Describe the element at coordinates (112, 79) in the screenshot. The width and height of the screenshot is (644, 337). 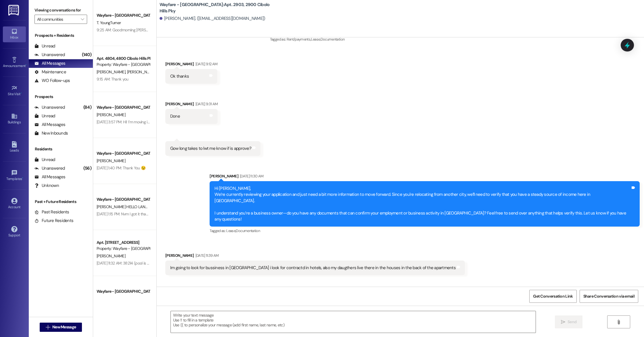
I see `div: 9:15 AM: Thank you` at that location.